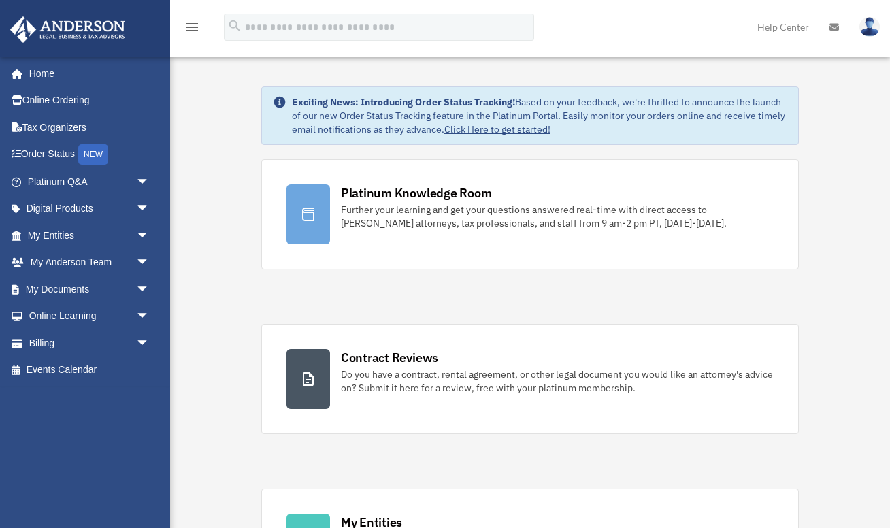  Describe the element at coordinates (90, 343) in the screenshot. I see `a: Billingarrow_drop_down` at that location.